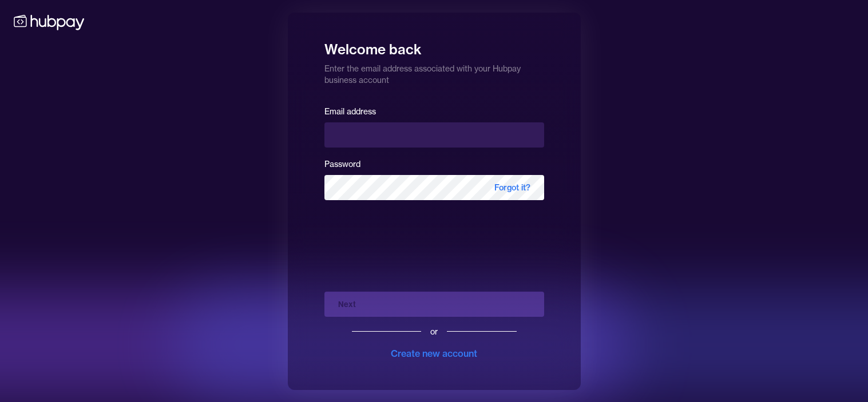 This screenshot has height=402, width=868. Describe the element at coordinates (434, 354) in the screenshot. I see `div: Create new account` at that location.